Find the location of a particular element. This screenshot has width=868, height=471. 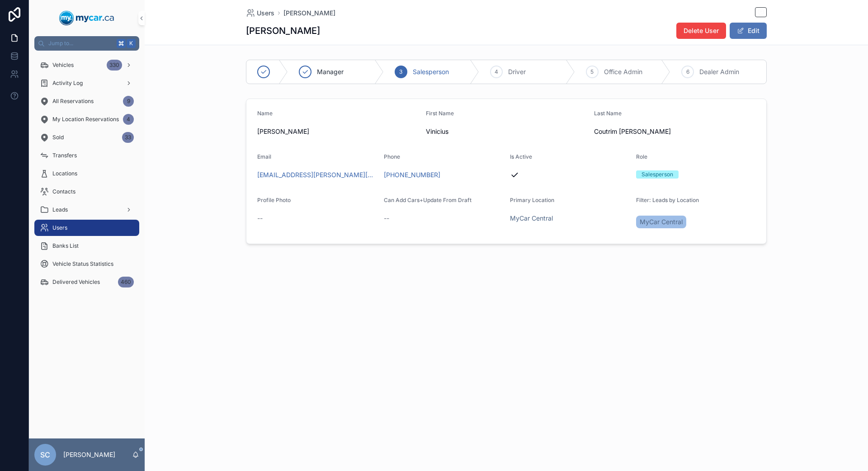

a: Transfers is located at coordinates (87, 156).